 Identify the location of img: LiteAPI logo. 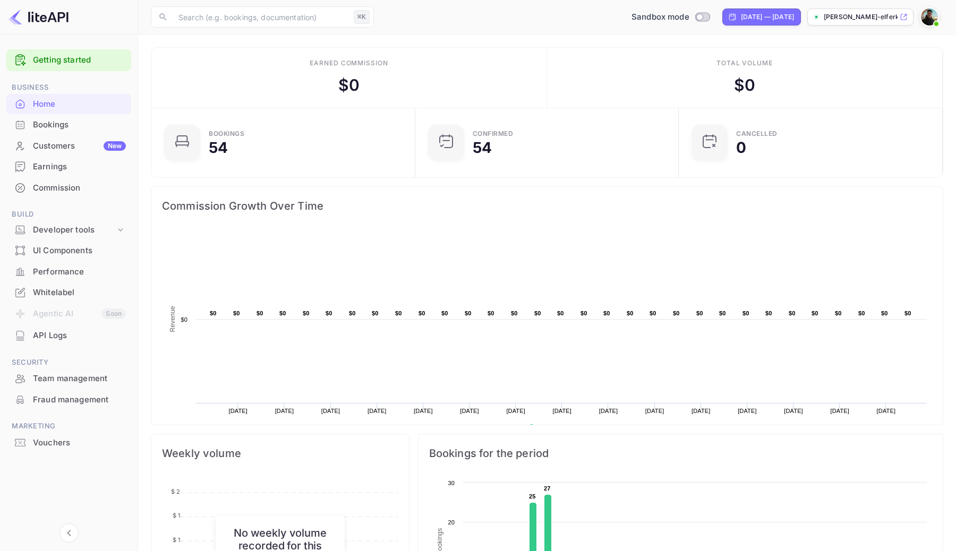
(38, 17).